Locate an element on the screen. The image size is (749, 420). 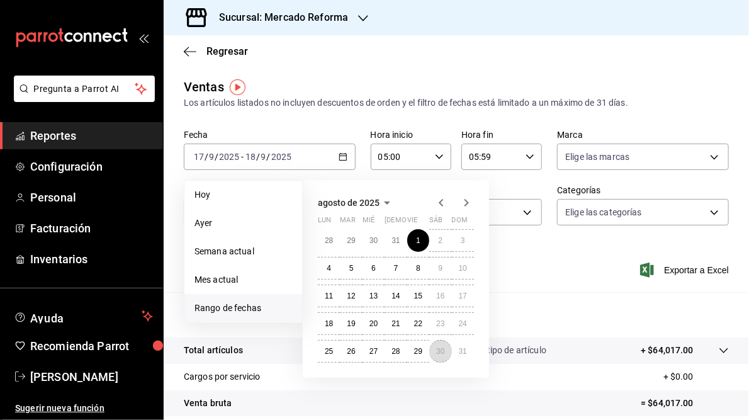
abbr: 22 de agosto de 2025 is located at coordinates (418, 324).